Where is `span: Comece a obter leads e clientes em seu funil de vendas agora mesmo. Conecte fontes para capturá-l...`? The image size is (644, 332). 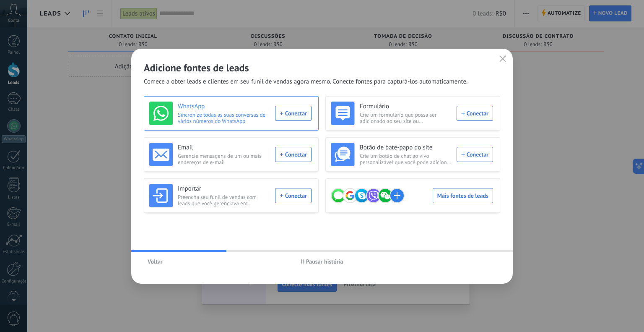
span: Comece a obter leads e clientes em seu funil de vendas agora mesmo. Conecte fontes para capturá-l... is located at coordinates (306, 82).